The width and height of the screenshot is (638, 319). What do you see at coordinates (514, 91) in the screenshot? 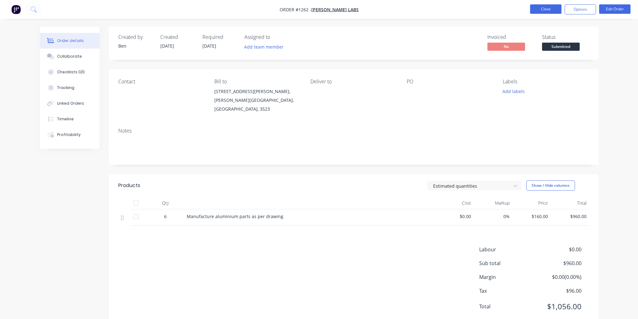
I see `button: Add labels` at bounding box center [514, 91].